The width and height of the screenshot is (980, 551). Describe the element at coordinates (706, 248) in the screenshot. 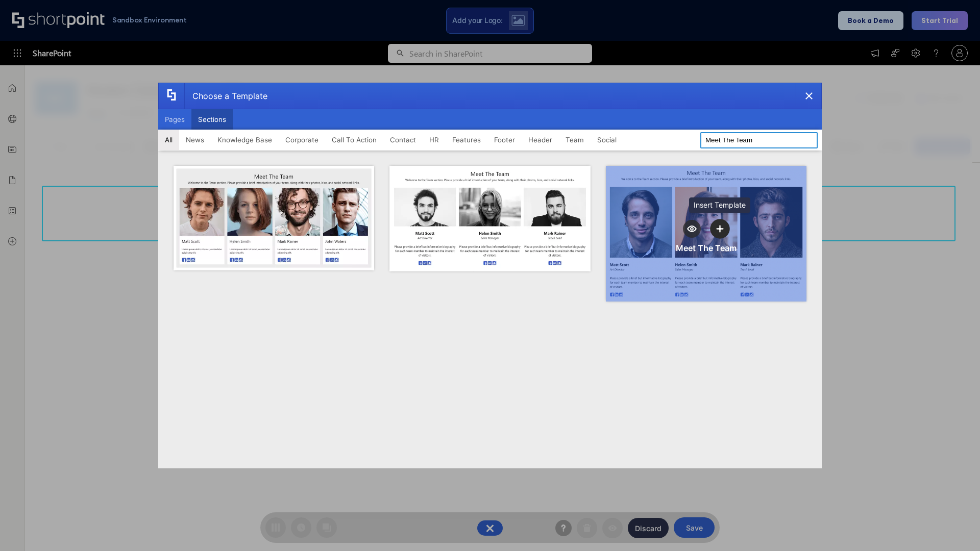

I see `div: Meet The Team` at that location.